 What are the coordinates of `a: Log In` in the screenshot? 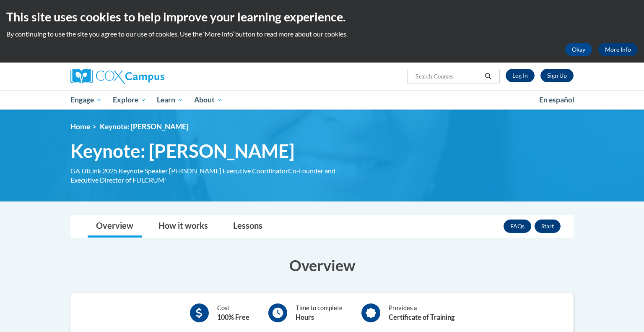 It's located at (520, 76).